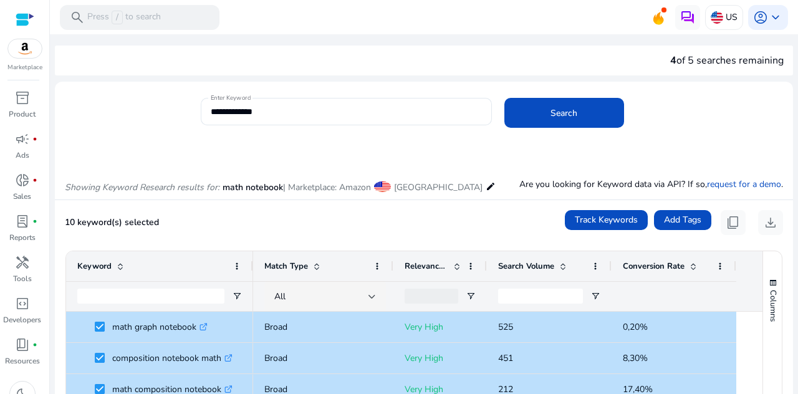 The width and height of the screenshot is (798, 394). What do you see at coordinates (563, 113) in the screenshot?
I see `span: Search` at bounding box center [563, 113].